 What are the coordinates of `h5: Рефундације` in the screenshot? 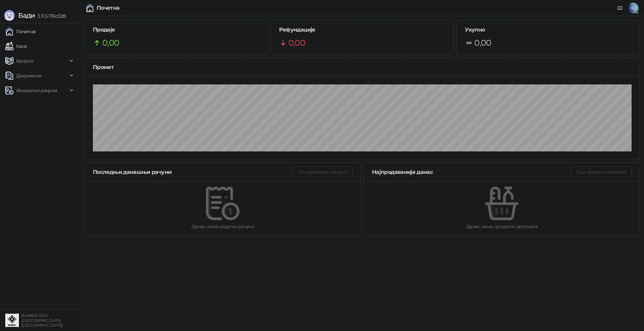 It's located at (362, 30).